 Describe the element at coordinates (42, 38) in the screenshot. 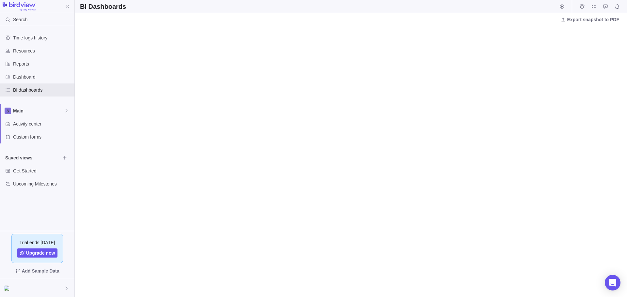

I see `span: Time logs history` at that location.